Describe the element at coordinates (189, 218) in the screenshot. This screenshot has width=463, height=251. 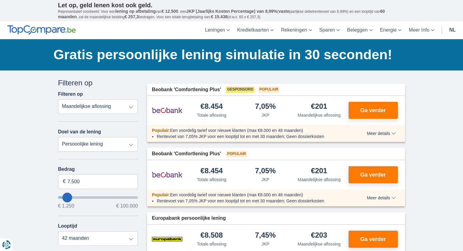
I see `span: Europabank persoonlijke lening` at that location.